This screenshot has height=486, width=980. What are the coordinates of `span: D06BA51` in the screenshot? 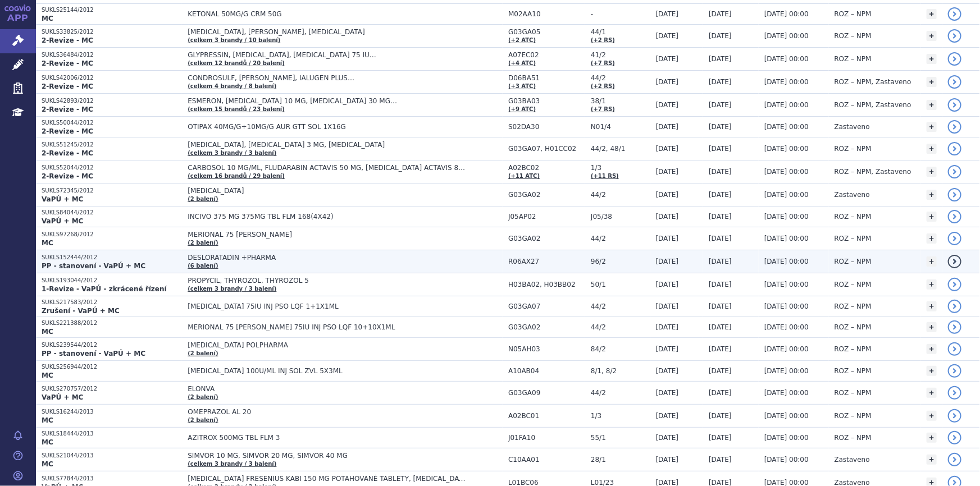 It's located at (546, 78).